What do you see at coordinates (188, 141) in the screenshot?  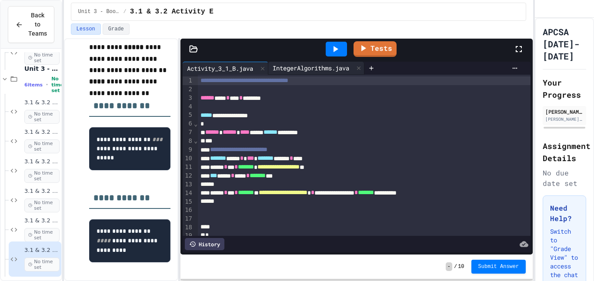 I see `div: 8` at bounding box center [188, 141].